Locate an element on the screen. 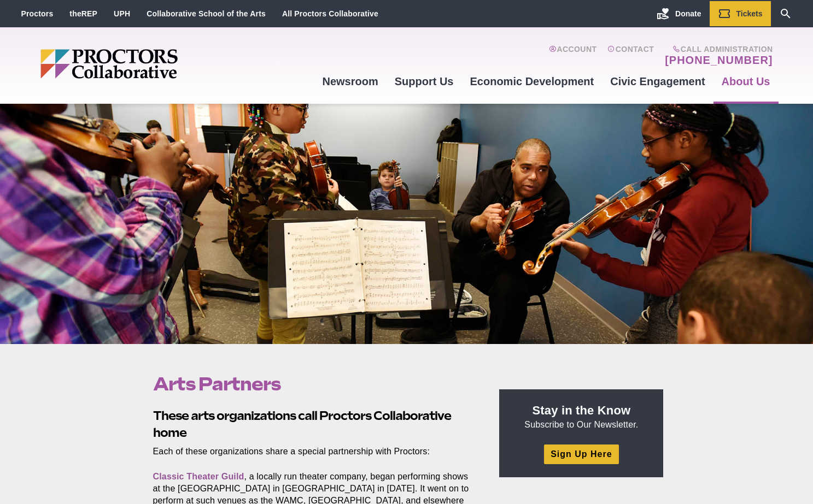 The image size is (813, 504). h1: Arts Partners is located at coordinates (314, 384).